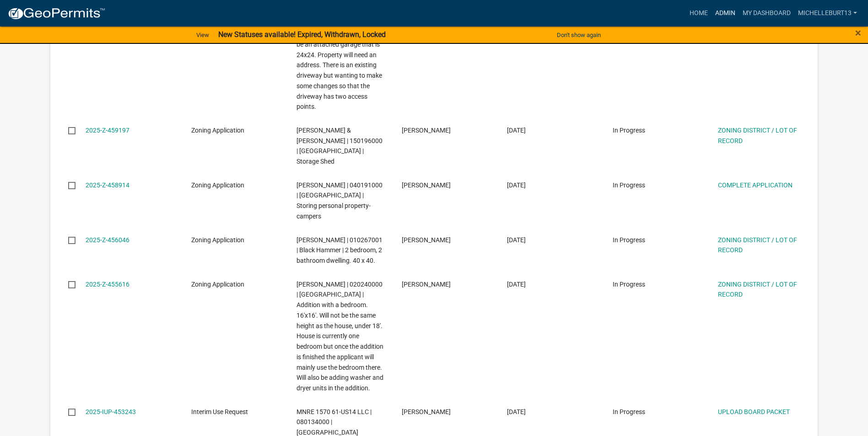  What do you see at coordinates (579, 35) in the screenshot?
I see `button: Don't show again` at bounding box center [579, 35].